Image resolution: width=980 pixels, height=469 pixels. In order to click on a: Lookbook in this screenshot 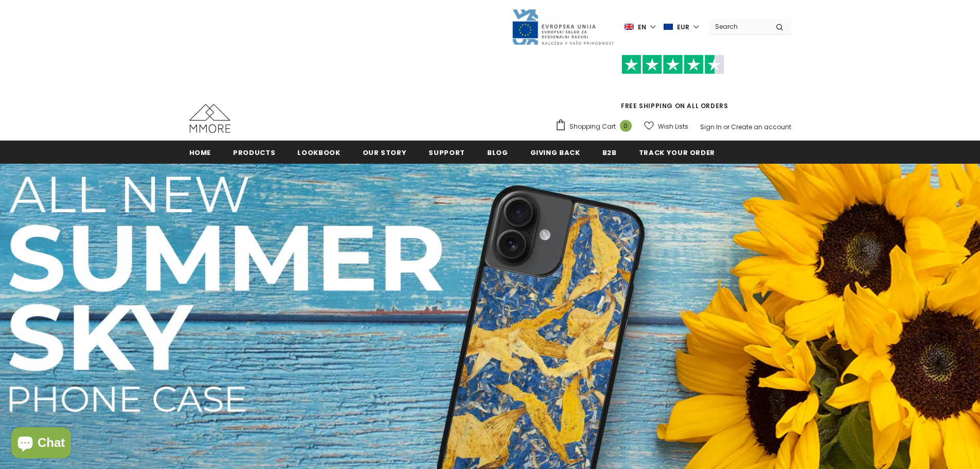, I will do `click(318, 152)`.